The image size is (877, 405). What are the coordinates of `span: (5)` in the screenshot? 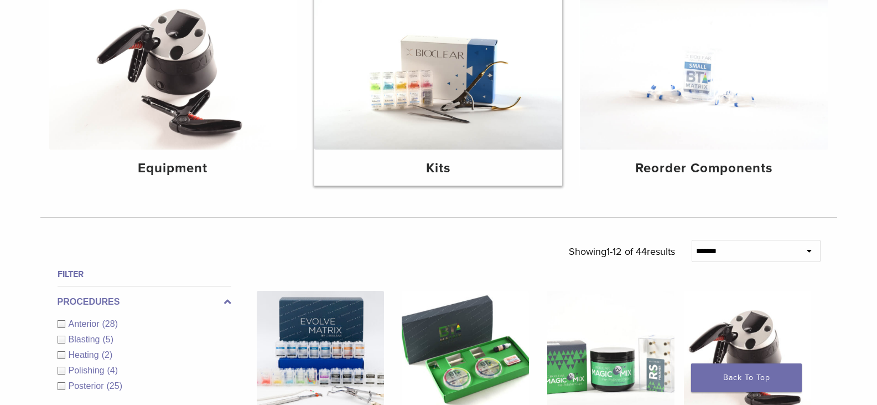 It's located at (108, 339).